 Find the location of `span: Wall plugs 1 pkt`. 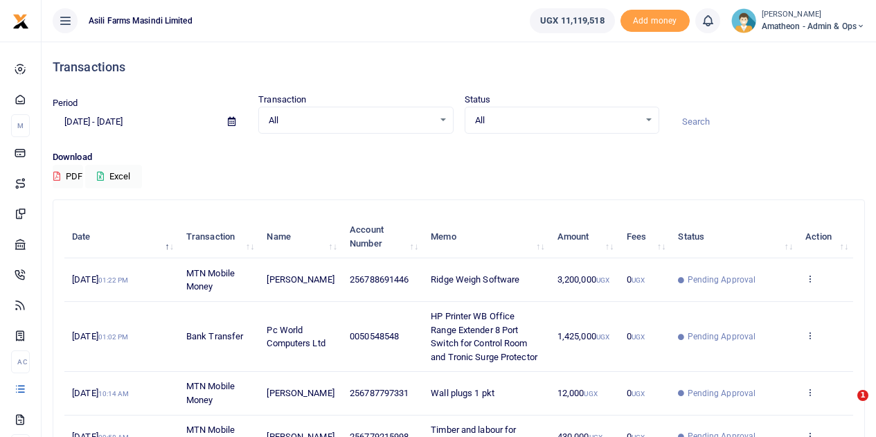

span: Wall plugs 1 pkt is located at coordinates (463, 393).